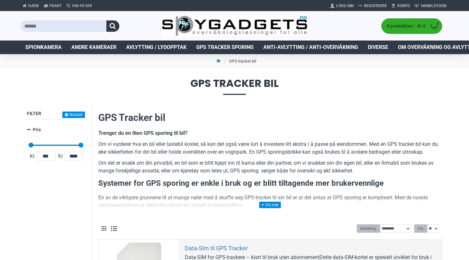  What do you see at coordinates (225, 47) in the screenshot?
I see `a: GPS Tracker Sporing` at bounding box center [225, 47].